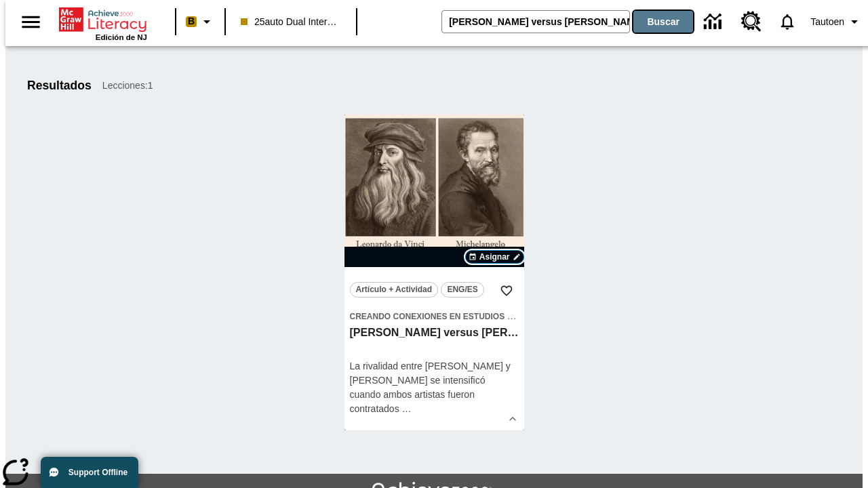 Image resolution: width=868 pixels, height=488 pixels. Describe the element at coordinates (192, 21) in the screenshot. I see `span: B` at that location.